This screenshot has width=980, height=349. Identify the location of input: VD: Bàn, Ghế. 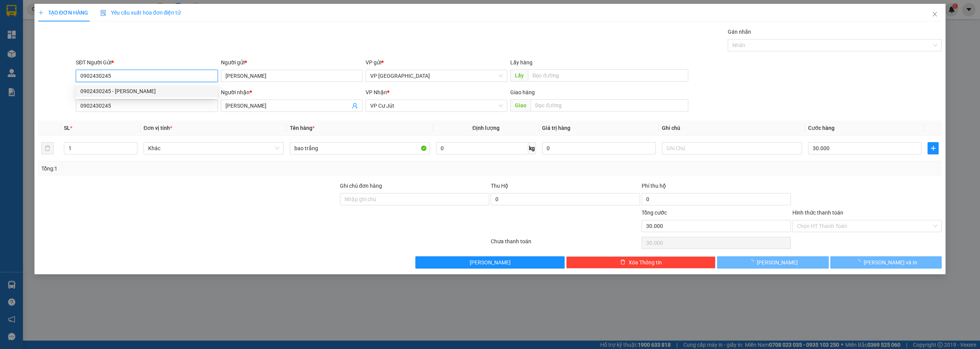
(360, 148).